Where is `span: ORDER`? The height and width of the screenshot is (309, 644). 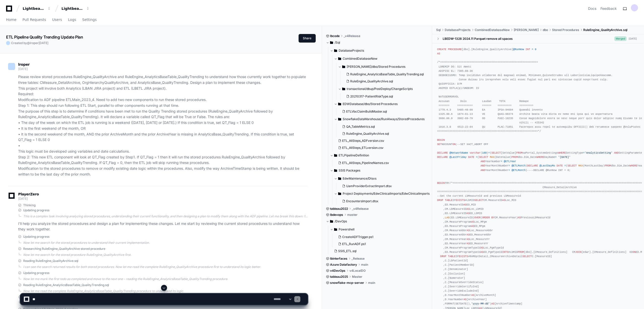 span: ORDER is located at coordinates (486, 218).